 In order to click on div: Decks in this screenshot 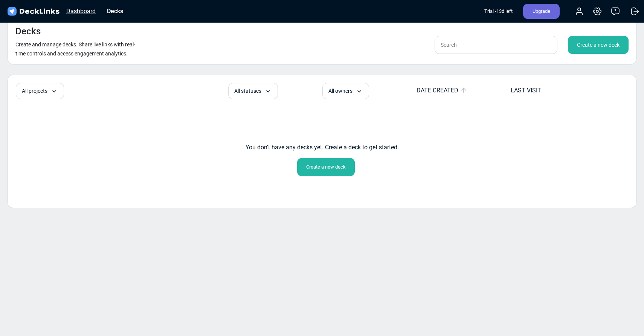, I will do `click(115, 11)`.